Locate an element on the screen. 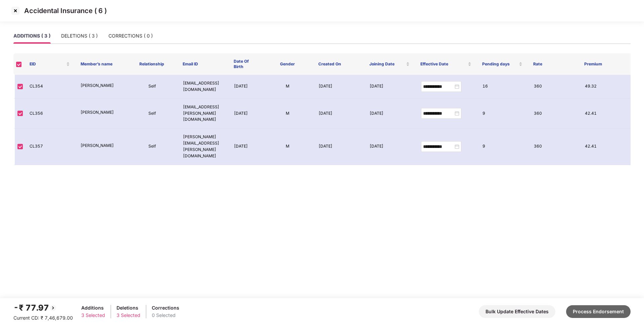 The width and height of the screenshot is (644, 325). th: Gender is located at coordinates (287, 64).